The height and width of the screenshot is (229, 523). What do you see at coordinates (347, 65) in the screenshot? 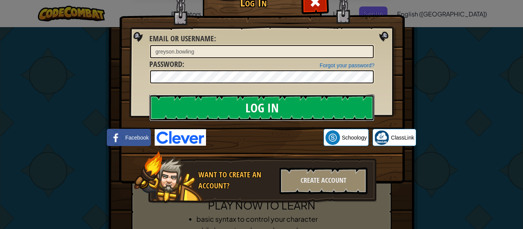
I see `a: Forgot your password?` at bounding box center [347, 65].